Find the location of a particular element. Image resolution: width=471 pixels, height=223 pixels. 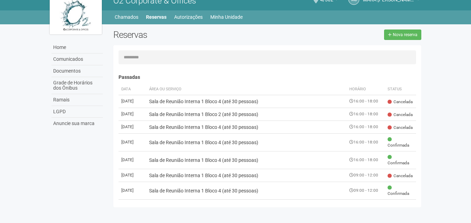

a: Home is located at coordinates (77, 48).